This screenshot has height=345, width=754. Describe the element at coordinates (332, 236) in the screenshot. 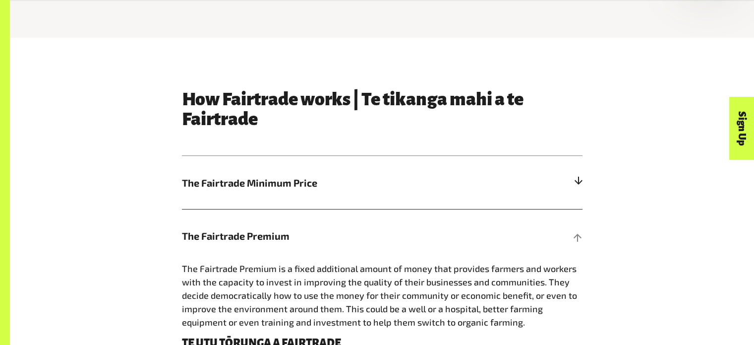

I see `span: The Fairtrade Premium` at that location.